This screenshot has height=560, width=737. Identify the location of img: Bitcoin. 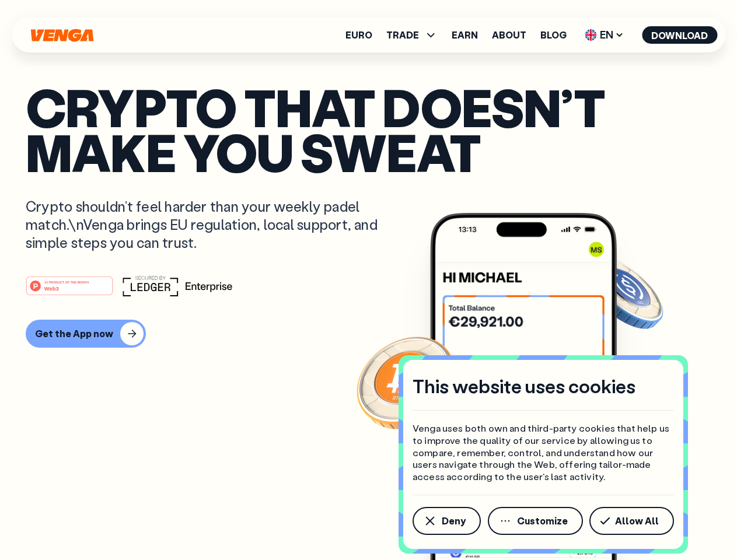
(407, 383).